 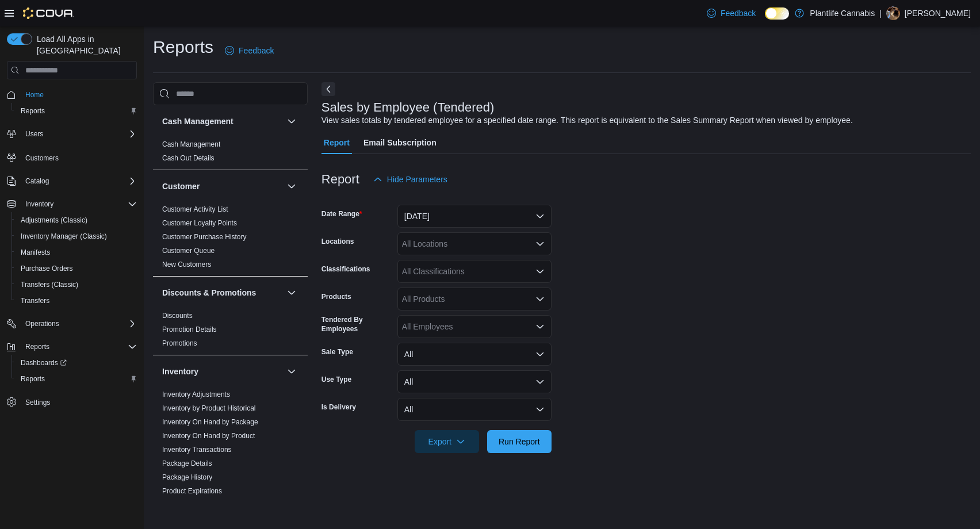 I want to click on span: Cash Management, so click(x=191, y=144).